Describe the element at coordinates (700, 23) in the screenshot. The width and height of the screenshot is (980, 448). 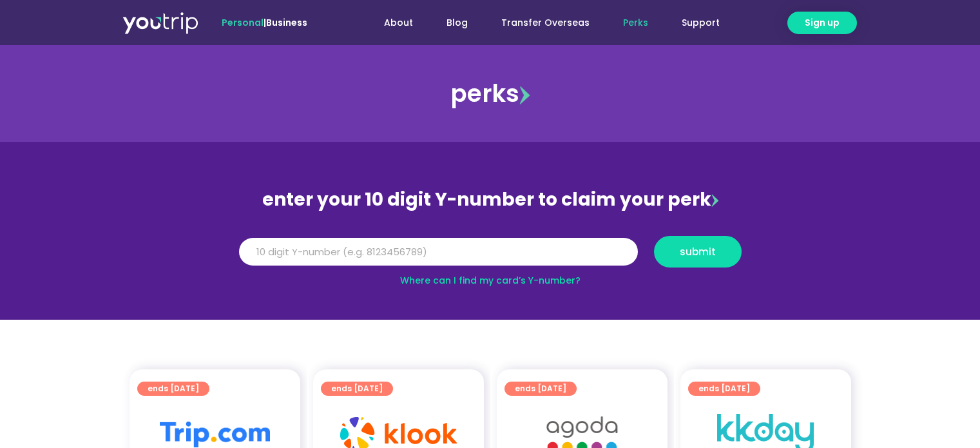
I see `a: Support` at that location.